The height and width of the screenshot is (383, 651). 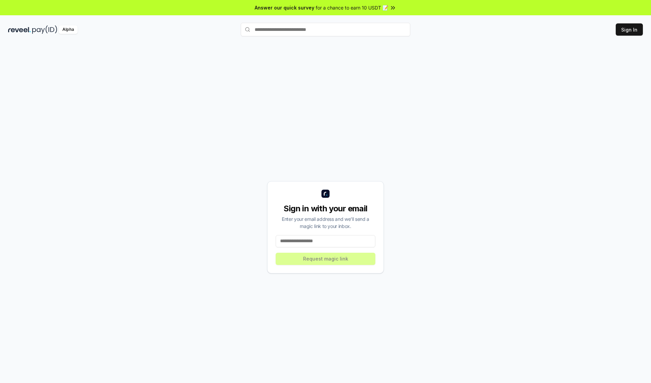 What do you see at coordinates (325, 222) in the screenshot?
I see `div: Enter your email address and we’ll send a magic link to your inbox.` at bounding box center [325, 222].